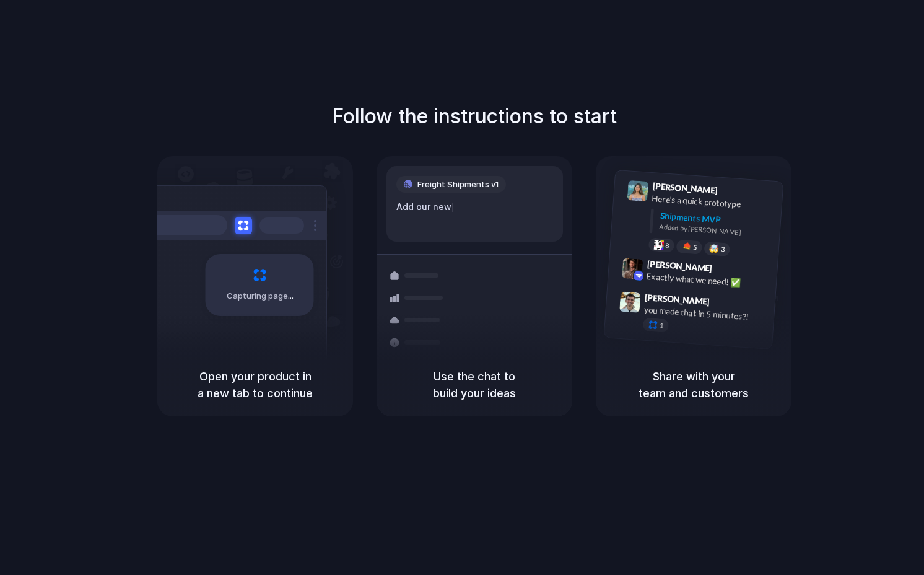 The height and width of the screenshot is (575, 924). What do you see at coordinates (714, 202) in the screenshot?
I see `div: Here's a quick prototype` at bounding box center [714, 202].